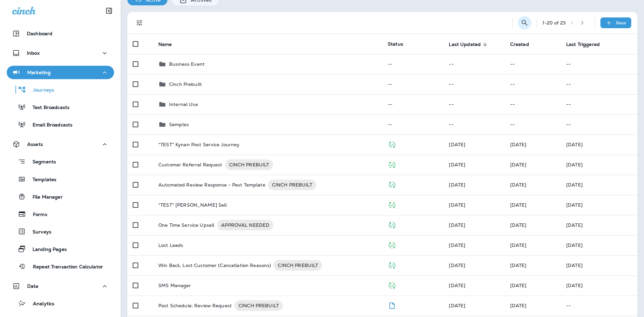 The height and width of the screenshot is (317, 644). What do you see at coordinates (524, 23) in the screenshot?
I see `button: Search Journeys` at bounding box center [524, 23].